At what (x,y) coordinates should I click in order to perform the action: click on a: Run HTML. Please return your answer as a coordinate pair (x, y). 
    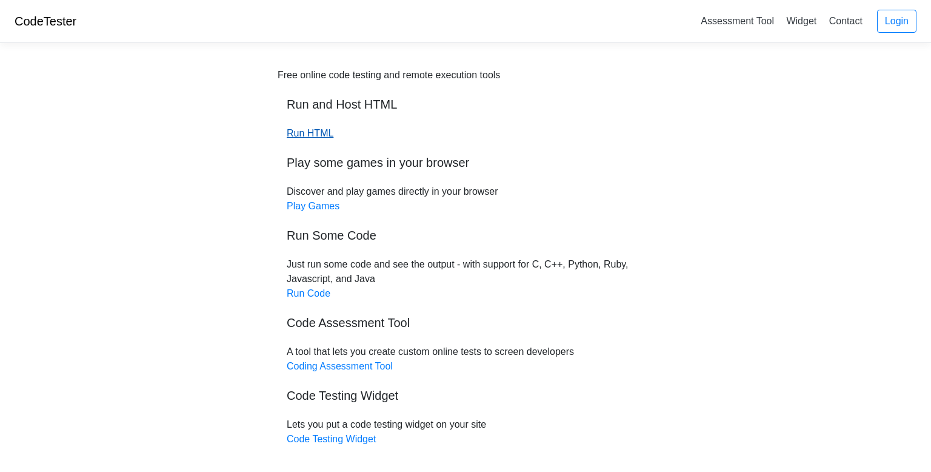
    Looking at the image, I should click on (310, 133).